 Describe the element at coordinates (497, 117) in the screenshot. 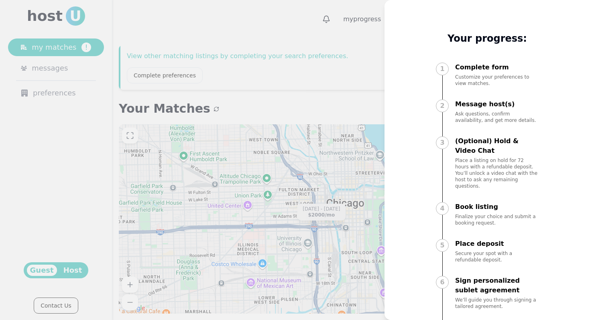

I see `p: Ask questions, confirm availability, and get more details.` at that location.